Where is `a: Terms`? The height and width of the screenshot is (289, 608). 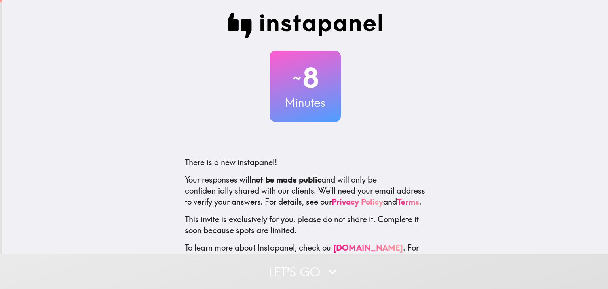 a: Terms is located at coordinates (408, 201).